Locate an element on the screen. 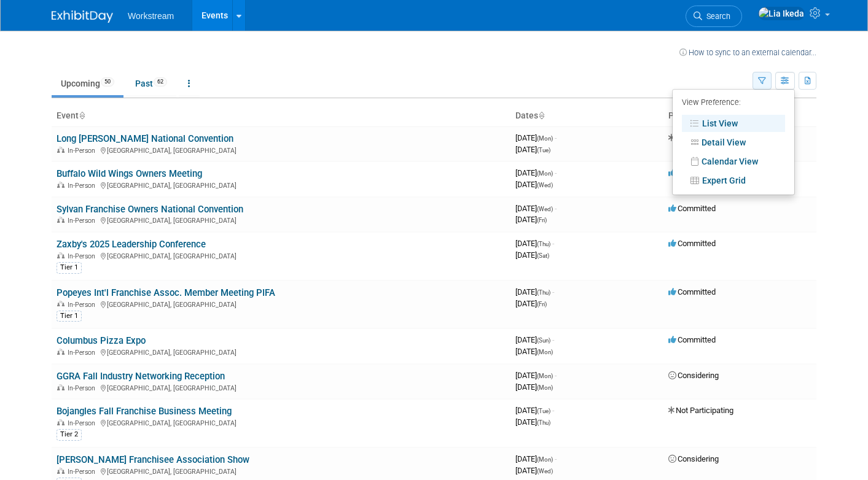 The image size is (868, 480). a: Upcoming50 is located at coordinates (87, 84).